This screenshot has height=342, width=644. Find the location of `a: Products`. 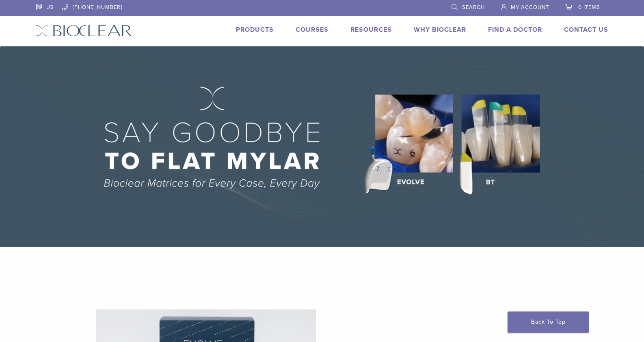

a: Products is located at coordinates (255, 30).